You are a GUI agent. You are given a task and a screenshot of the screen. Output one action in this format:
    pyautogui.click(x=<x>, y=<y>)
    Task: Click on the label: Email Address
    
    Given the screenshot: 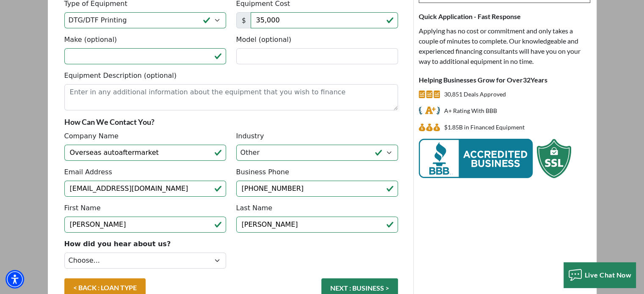 What is the action you would take?
    pyautogui.click(x=88, y=172)
    